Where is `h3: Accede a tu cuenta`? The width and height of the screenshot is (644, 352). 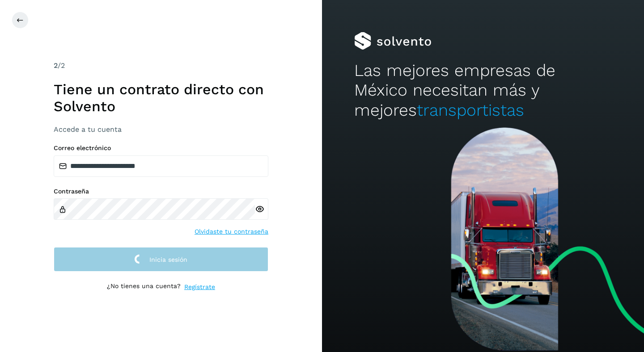 h3: Accede a tu cuenta is located at coordinates (161, 129).